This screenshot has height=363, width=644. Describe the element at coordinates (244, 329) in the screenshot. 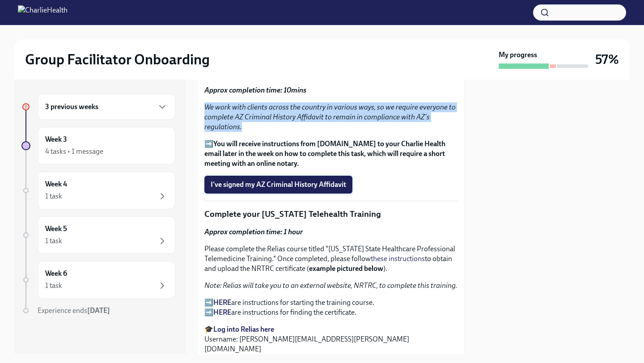

I see `a: Log into Relias here` at that location.